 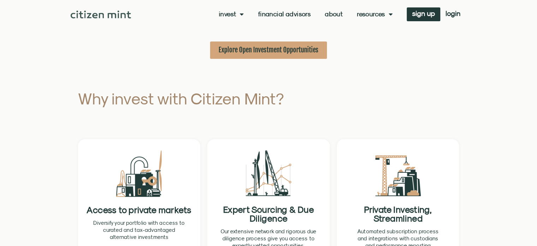 What do you see at coordinates (268, 50) in the screenshot?
I see `span: Explore Open Investment Opportunities` at bounding box center [268, 50].